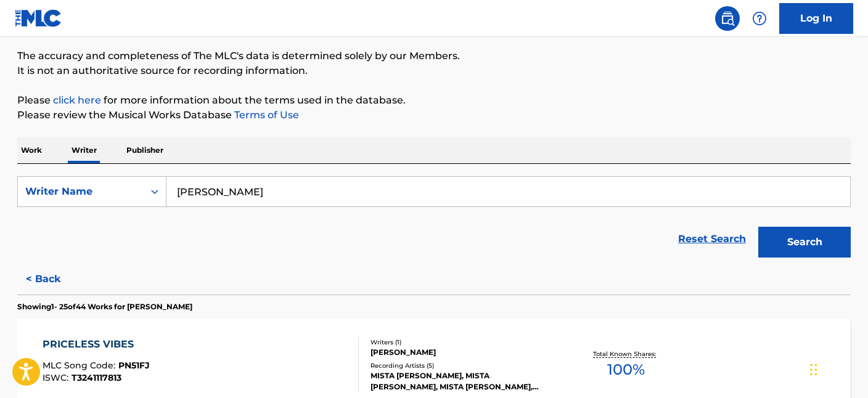 This screenshot has width=868, height=398. Describe the element at coordinates (97, 345) in the screenshot. I see `div: PRICELESS VIBES` at that location.